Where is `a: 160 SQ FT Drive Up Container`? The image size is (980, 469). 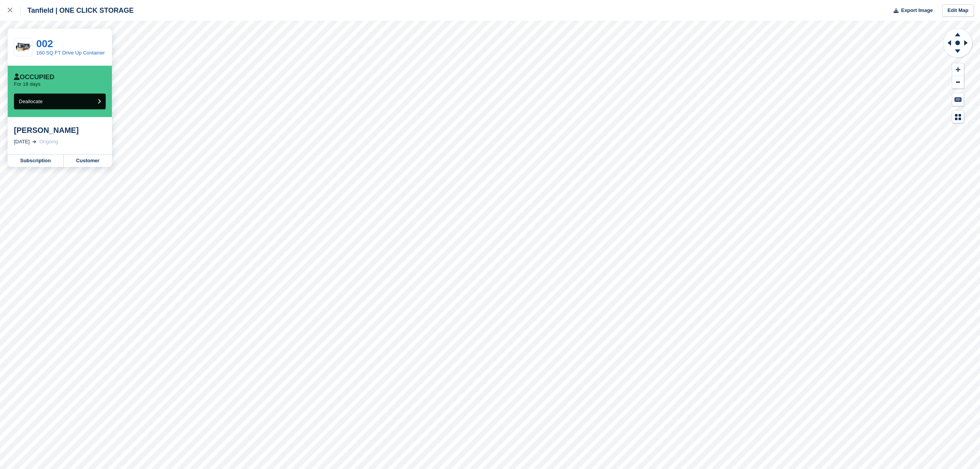
a: 160 SQ FT Drive Up Container is located at coordinates (71, 53).